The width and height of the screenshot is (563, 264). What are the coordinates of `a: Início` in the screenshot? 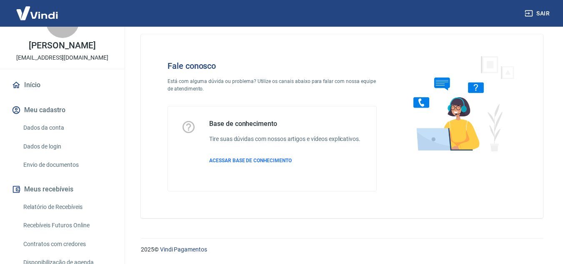 It's located at (62, 85).